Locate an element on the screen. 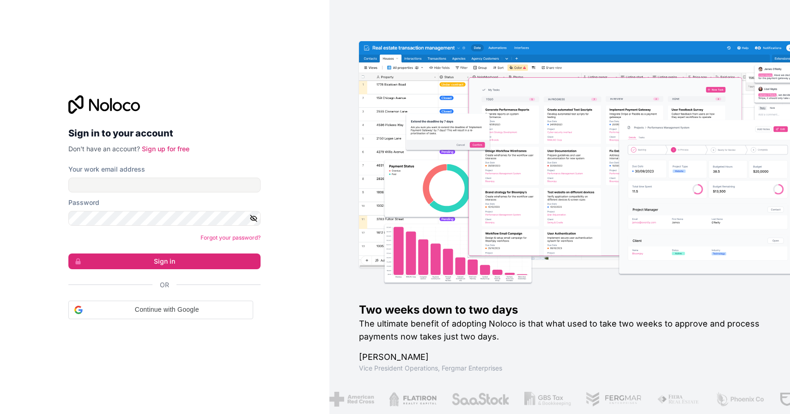  label: Password is located at coordinates (84, 202).